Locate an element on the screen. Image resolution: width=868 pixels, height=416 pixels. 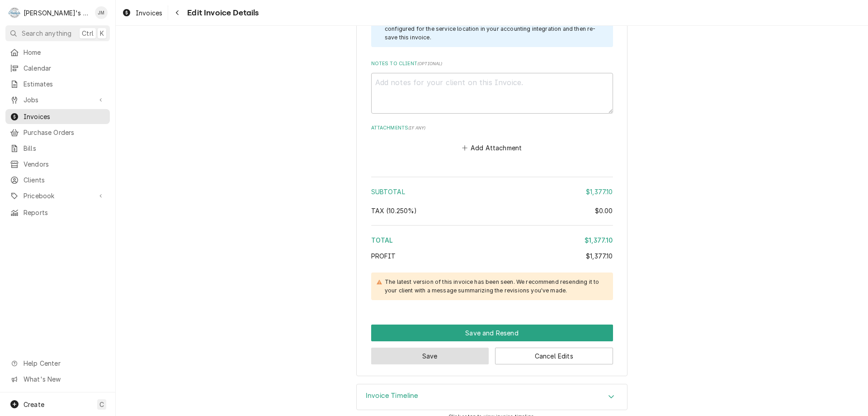
span: K is located at coordinates (102, 33).